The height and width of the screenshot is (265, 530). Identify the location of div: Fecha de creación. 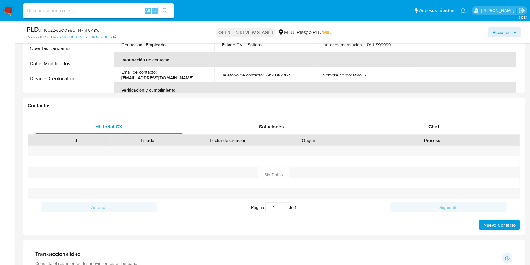
(228, 140).